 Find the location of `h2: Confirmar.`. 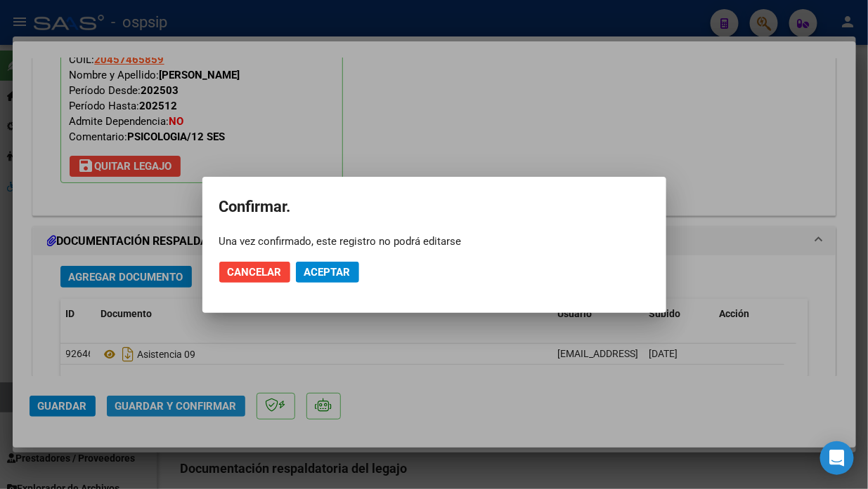

h2: Confirmar. is located at coordinates (434, 208).